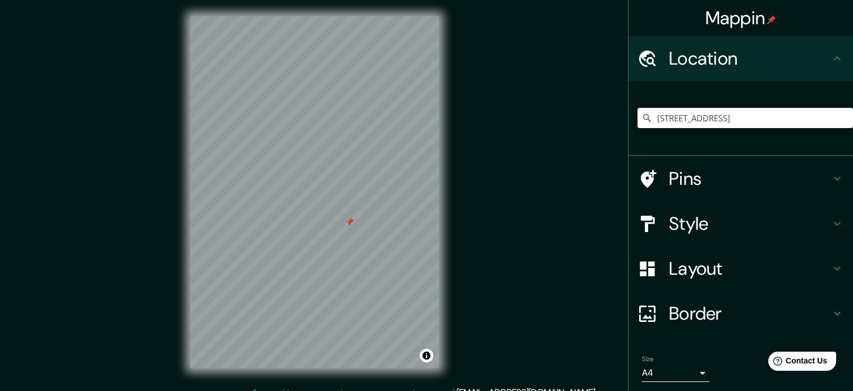  I want to click on span: Contact Us, so click(53, 13).